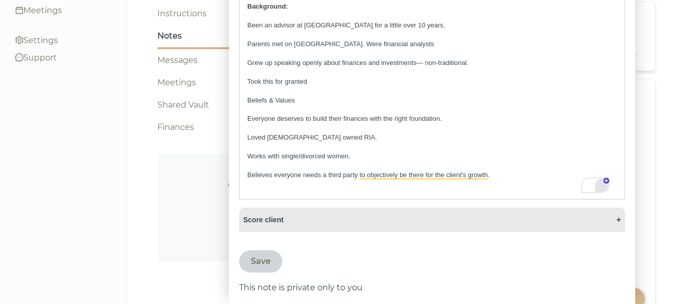 The image size is (686, 304). Describe the element at coordinates (261, 262) in the screenshot. I see `div: Save` at that location.